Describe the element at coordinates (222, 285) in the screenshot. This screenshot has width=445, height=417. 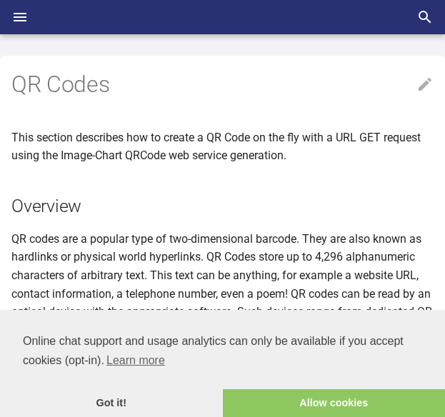
I see `p: QR codes are a popular type of two-dimensional barcode. They are also known as hardlinks or physi...` at that location.